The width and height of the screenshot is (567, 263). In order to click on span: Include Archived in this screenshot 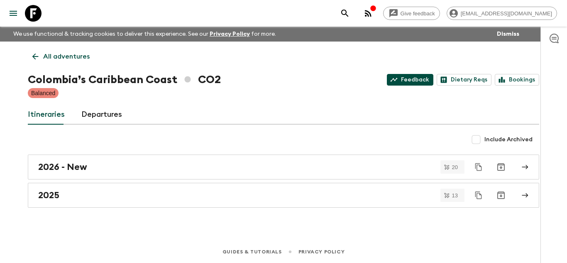, I will do `click(508, 139)`.